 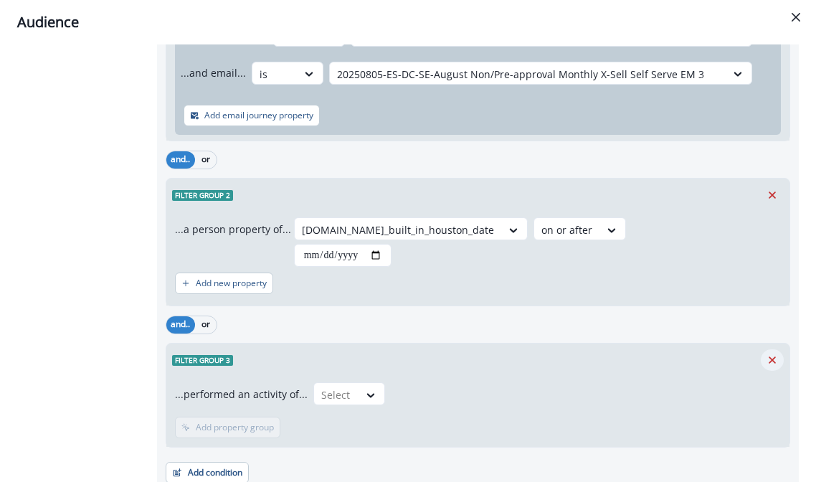 I want to click on button: Add new property, so click(x=224, y=283).